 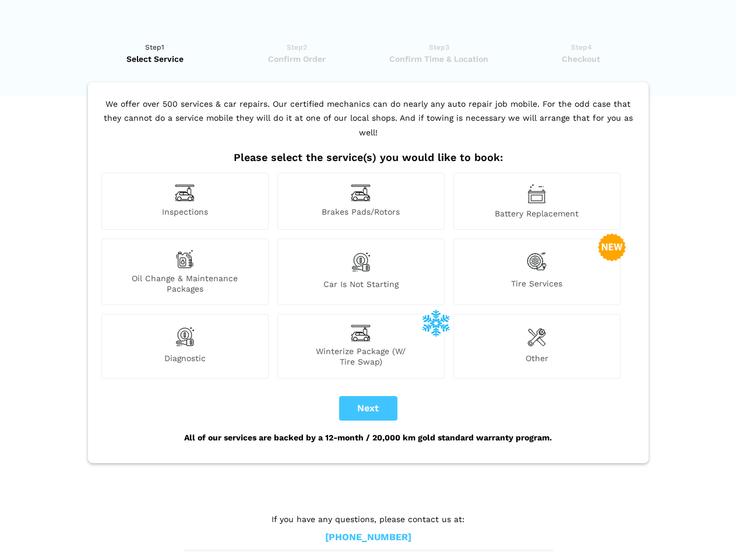 I want to click on a: Step2, so click(x=297, y=53).